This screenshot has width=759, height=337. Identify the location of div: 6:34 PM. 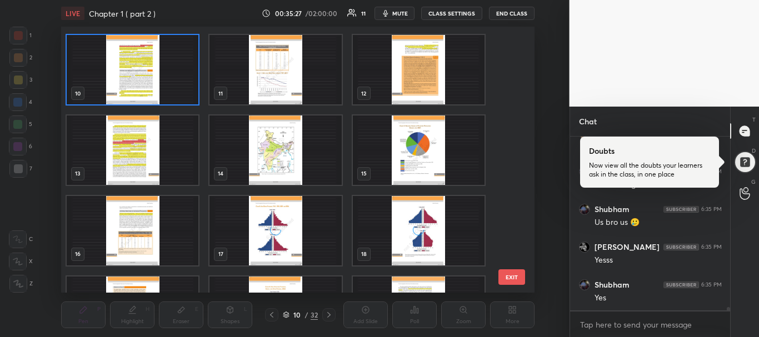
(711, 172).